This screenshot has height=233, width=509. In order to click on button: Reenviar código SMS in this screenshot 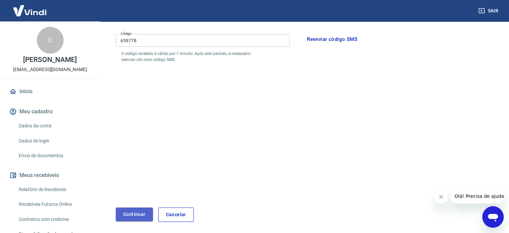, I will do `click(332, 39)`.